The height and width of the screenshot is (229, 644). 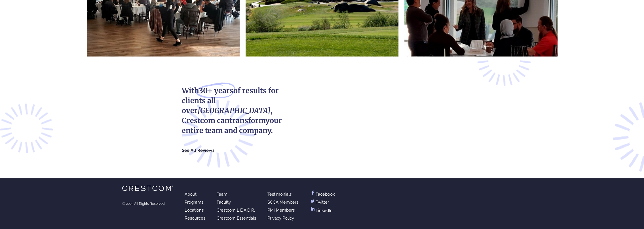 What do you see at coordinates (216, 91) in the screenshot?
I see `span: 30+ years` at bounding box center [216, 91].